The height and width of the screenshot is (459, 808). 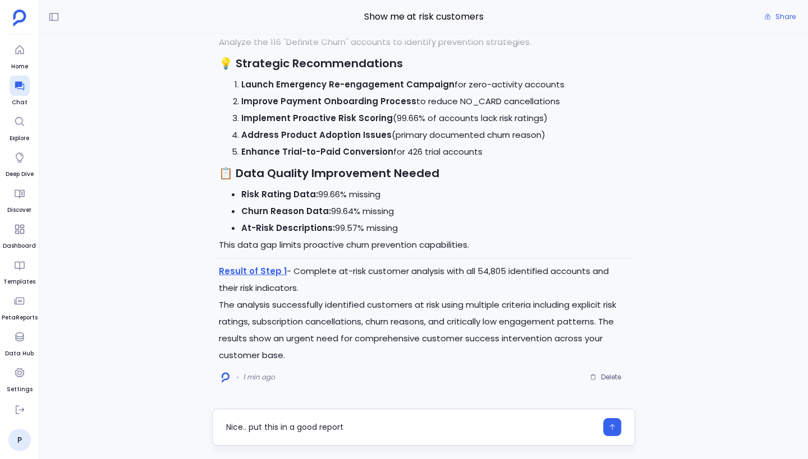 What do you see at coordinates (435, 85) in the screenshot?
I see `li: for zero-activity accounts` at bounding box center [435, 85].